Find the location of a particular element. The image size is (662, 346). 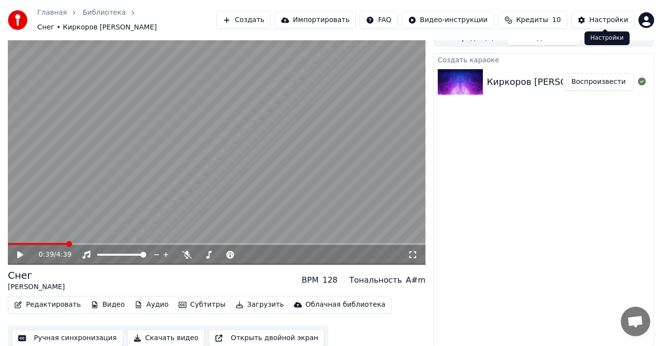

div: Снег is located at coordinates (36, 275).